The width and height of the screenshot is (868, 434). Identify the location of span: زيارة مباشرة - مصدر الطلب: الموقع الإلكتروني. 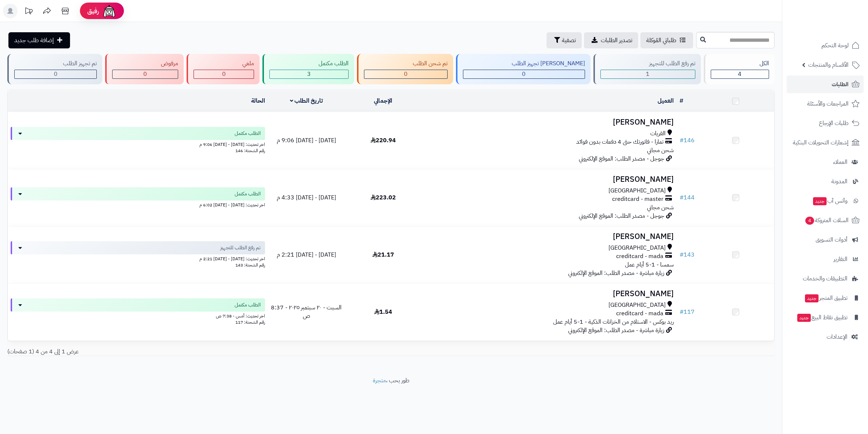
(617, 273).